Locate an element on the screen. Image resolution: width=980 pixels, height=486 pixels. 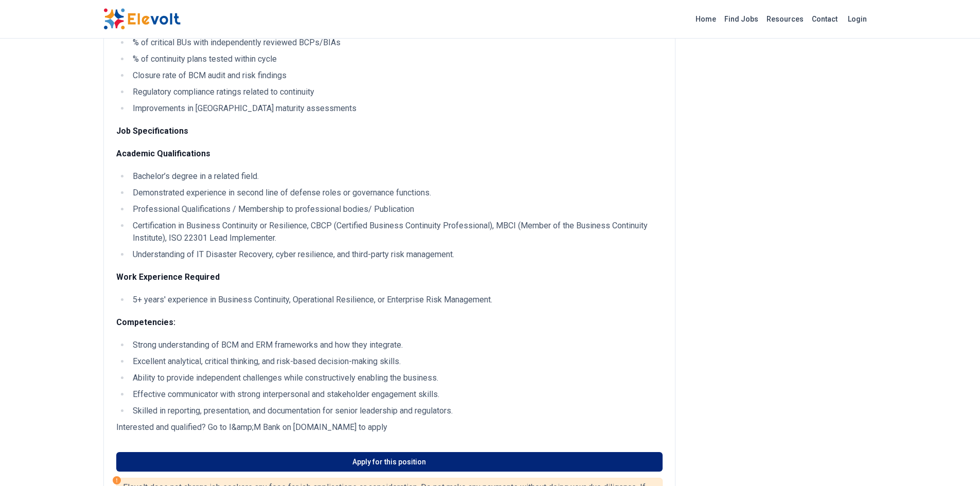
div: Chat Widget is located at coordinates (954, 462).